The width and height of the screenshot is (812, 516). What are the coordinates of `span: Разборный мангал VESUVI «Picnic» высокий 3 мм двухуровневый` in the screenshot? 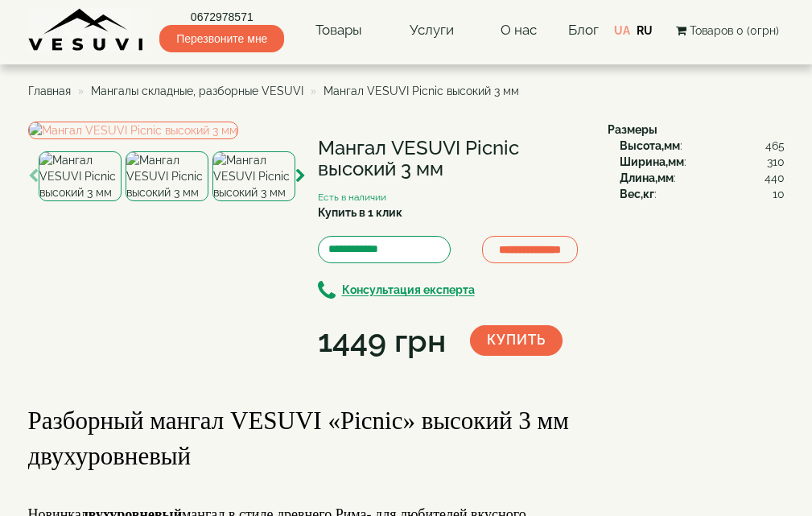 It's located at (299, 438).